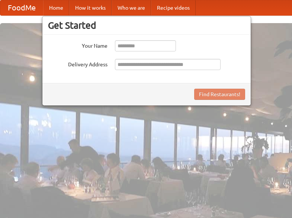  What do you see at coordinates (220, 94) in the screenshot?
I see `button: Find Restaurants!` at bounding box center [220, 94].